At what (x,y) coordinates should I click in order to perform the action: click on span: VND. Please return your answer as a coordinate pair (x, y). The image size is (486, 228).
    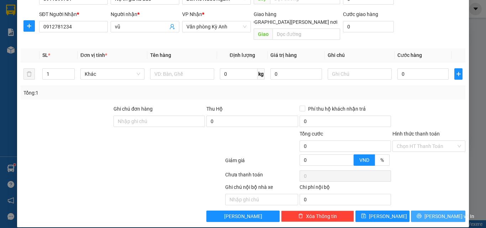
    Looking at the image, I should click on (364, 160).